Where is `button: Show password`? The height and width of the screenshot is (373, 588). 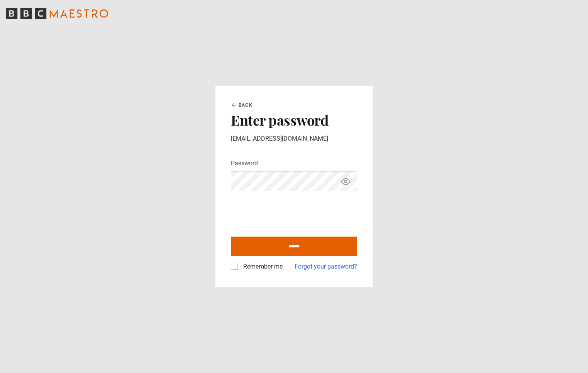 button: Show password is located at coordinates (345, 181).